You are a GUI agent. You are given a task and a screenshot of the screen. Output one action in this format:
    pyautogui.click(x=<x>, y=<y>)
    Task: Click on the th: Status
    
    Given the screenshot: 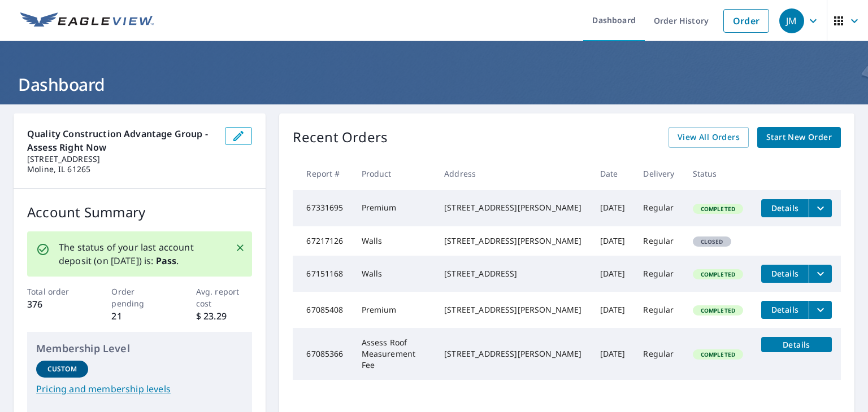 What is the action you would take?
    pyautogui.click(x=718, y=174)
    